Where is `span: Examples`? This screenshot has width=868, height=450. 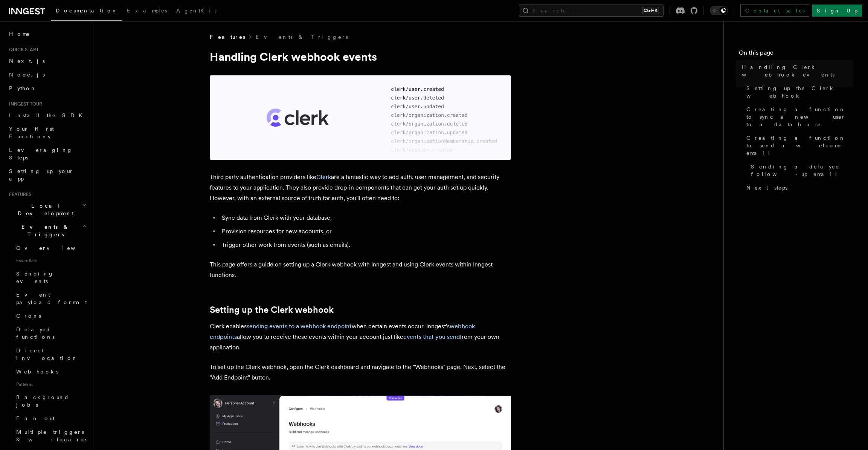 span: Examples is located at coordinates (147, 11).